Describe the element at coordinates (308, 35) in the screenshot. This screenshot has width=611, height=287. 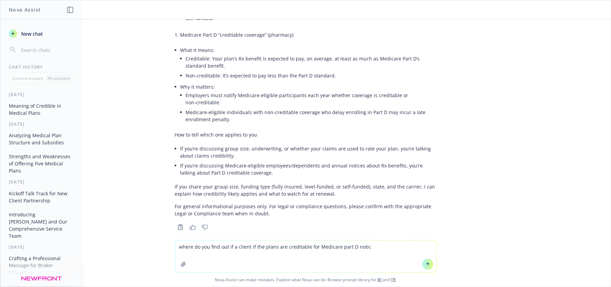
I see `li: Medicare Part D “creditable coverage” (pharmacy)` at that location.